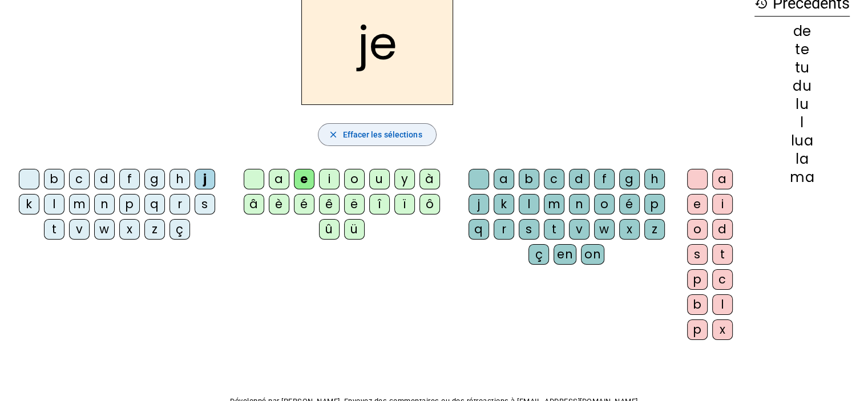 The image size is (868, 401). Describe the element at coordinates (429, 180) in the screenshot. I see `div: à` at that location.